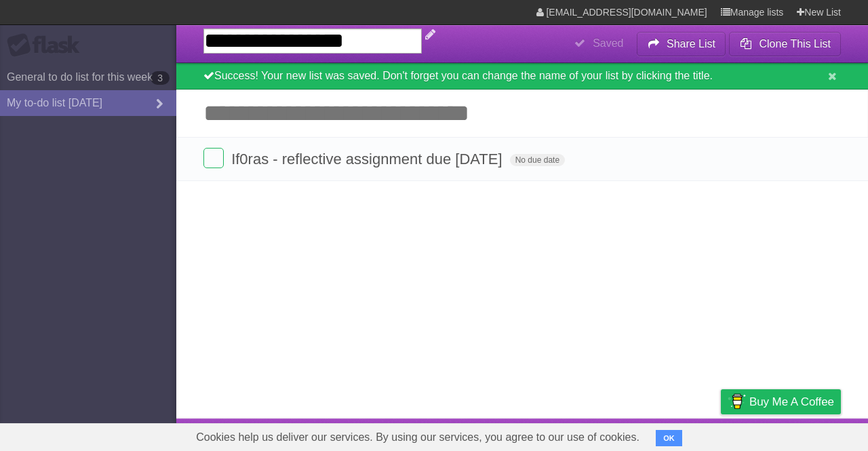  Describe the element at coordinates (47, 46) in the screenshot. I see `div: Flask` at that location.